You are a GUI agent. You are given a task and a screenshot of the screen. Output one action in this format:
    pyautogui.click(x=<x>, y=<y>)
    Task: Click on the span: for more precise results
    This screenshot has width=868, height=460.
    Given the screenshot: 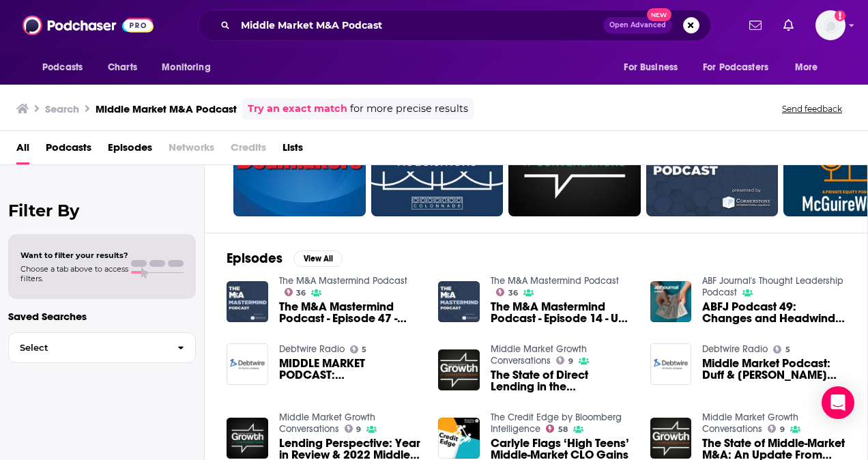 What is the action you would take?
    pyautogui.click(x=409, y=108)
    